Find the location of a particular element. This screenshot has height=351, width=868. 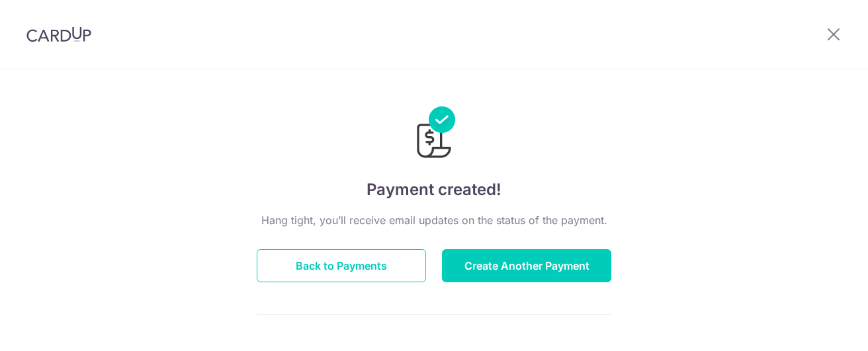

img: Payments is located at coordinates (434, 135).